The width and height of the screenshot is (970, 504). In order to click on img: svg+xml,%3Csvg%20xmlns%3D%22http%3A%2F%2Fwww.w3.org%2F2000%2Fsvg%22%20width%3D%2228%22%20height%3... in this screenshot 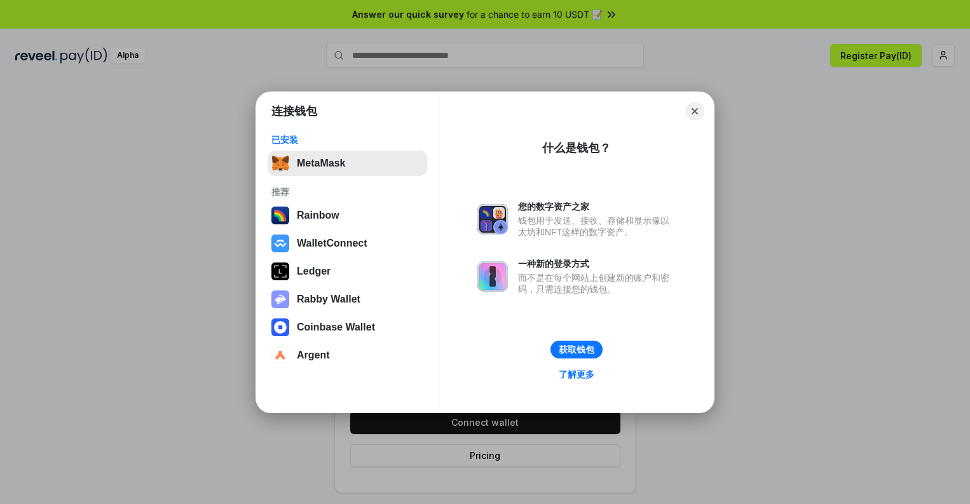, I will do `click(280, 272)`.